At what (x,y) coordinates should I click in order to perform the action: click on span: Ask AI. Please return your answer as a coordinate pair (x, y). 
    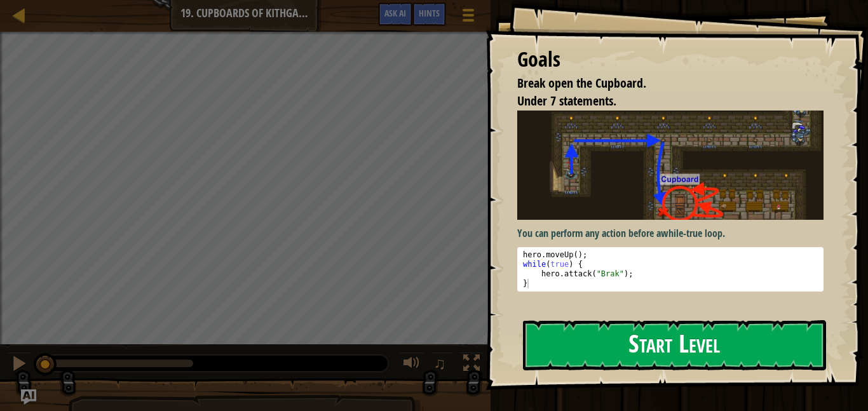
    Looking at the image, I should click on (395, 12).